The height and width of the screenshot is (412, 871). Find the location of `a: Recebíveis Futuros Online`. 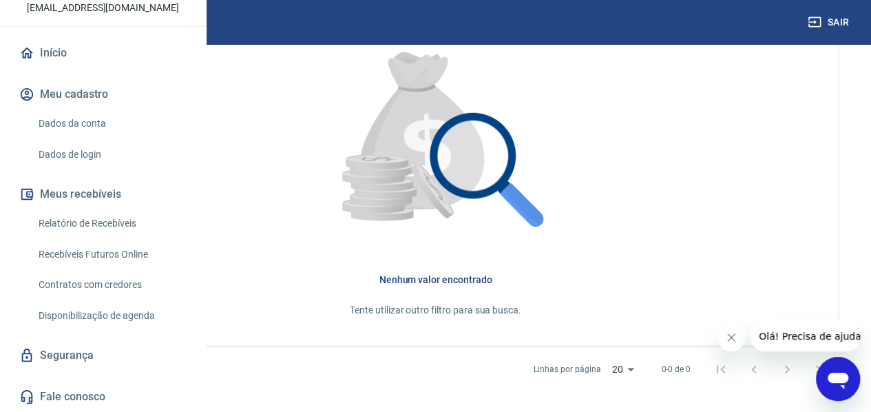

a: Recebíveis Futuros Online is located at coordinates (111, 254).